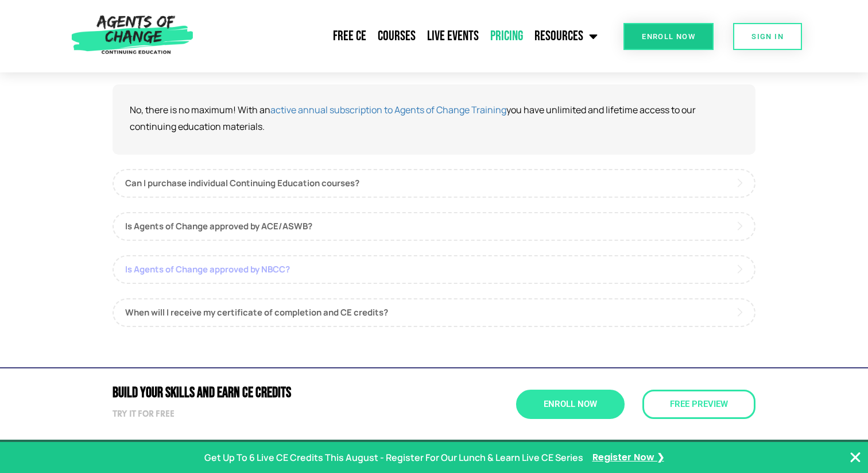 This screenshot has height=473, width=868. What do you see at coordinates (397, 36) in the screenshot?
I see `a: Courses` at bounding box center [397, 36].